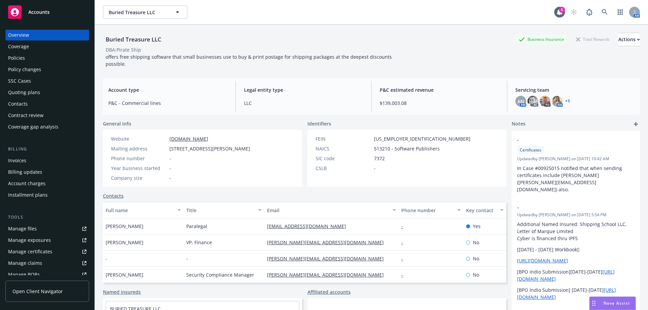 Image resolution: width=648 pixels, height=310 pixels. Describe the element at coordinates (589, 12) in the screenshot. I see `a: Report a Bug` at that location.